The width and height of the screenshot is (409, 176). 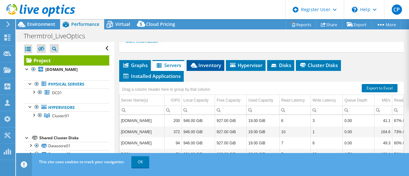 I want to click on td: Column Local Capacity, Value 931.00 GiB, so click(x=198, y=154).